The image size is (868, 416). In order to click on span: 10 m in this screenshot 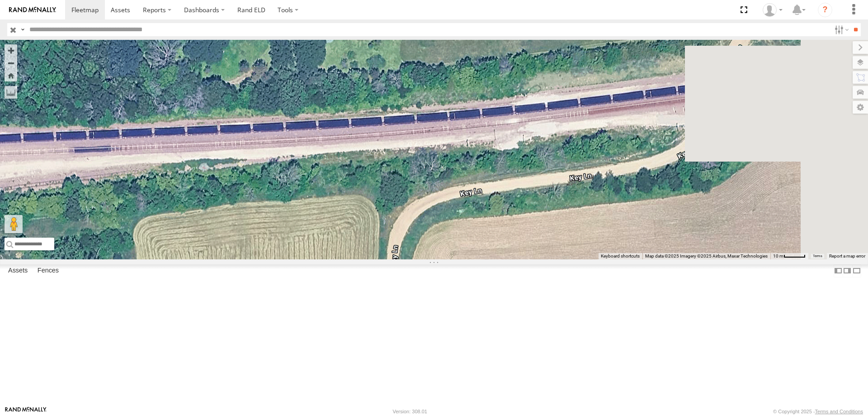, I will do `click(778, 256)`.